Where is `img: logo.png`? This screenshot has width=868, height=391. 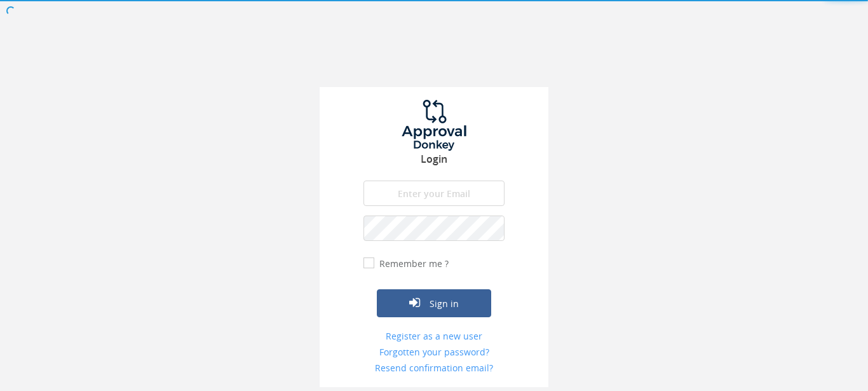
img: logo.png is located at coordinates (434, 125).